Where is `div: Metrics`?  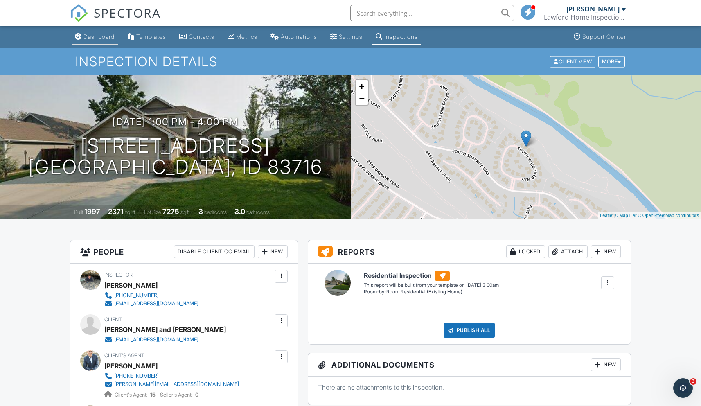
div: Metrics is located at coordinates (247, 36).